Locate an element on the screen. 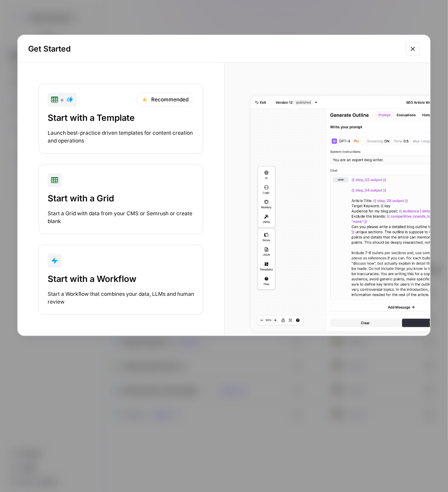  div: Start a Grid with data from your CMS or Semrush or create blank is located at coordinates (121, 218).